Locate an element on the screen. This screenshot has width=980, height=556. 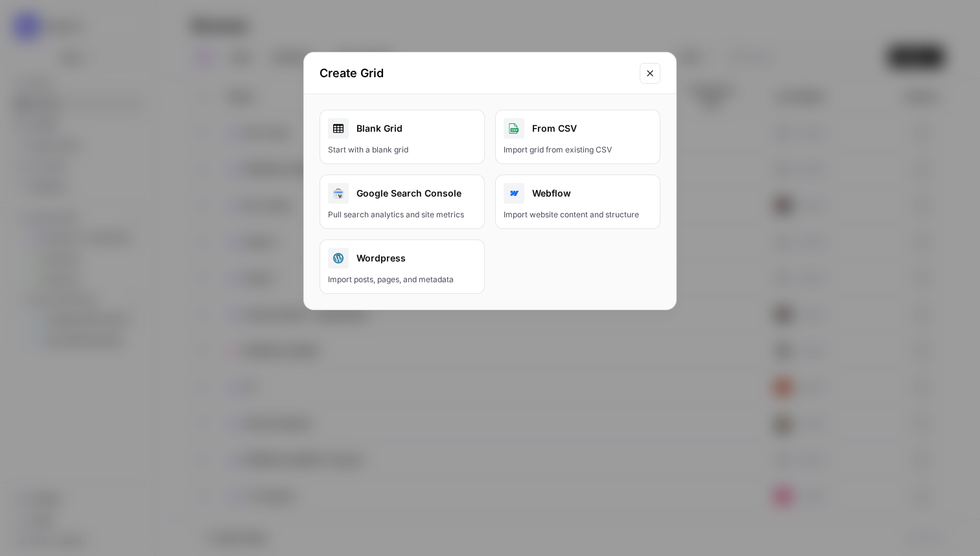
h2: Create Grid is located at coordinates (476, 73).